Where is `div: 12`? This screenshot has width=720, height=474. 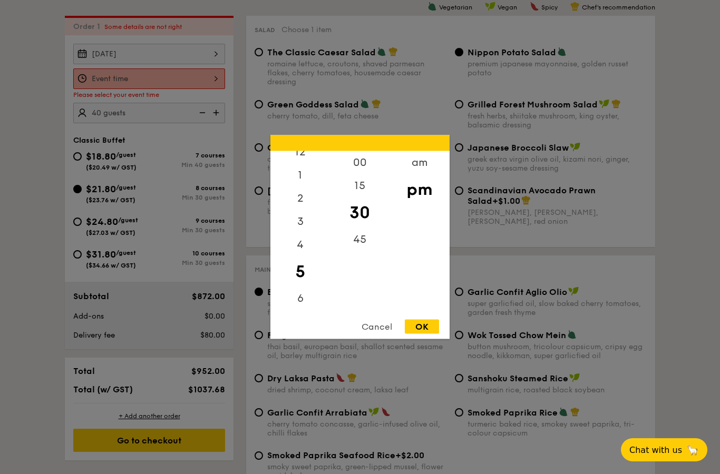
div: 12 is located at coordinates (300, 152).